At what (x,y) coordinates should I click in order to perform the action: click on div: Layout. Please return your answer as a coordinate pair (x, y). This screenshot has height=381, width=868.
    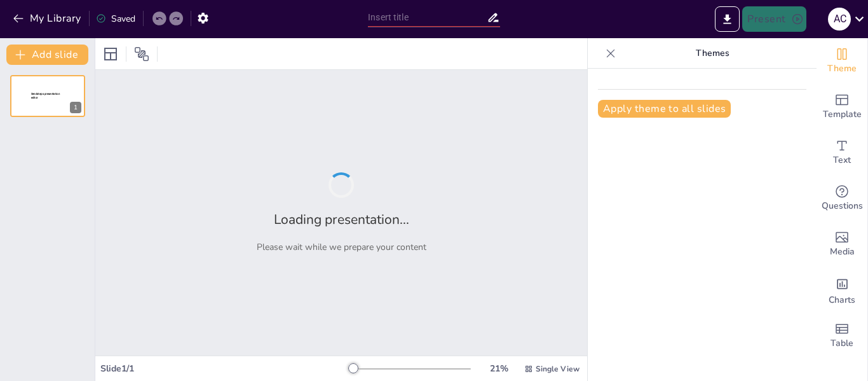
    Looking at the image, I should click on (110, 54).